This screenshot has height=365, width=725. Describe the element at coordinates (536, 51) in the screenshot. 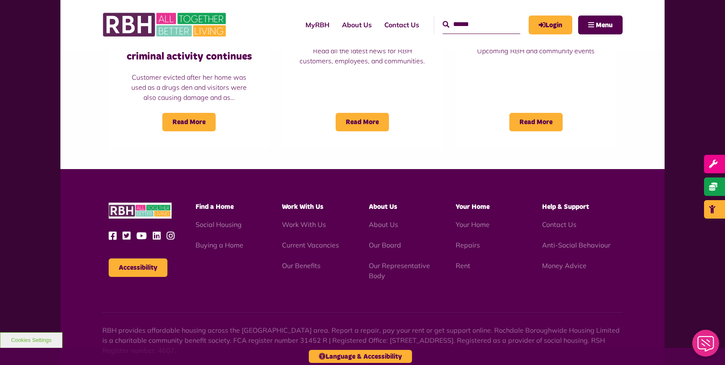

I see `p: Upcoming RBH and community events` at that location.